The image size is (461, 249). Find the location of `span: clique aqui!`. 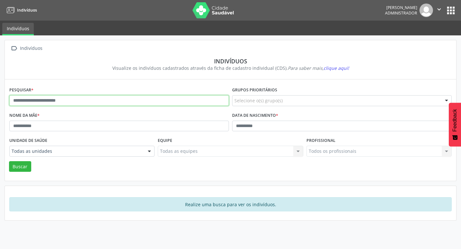

span: clique aqui! is located at coordinates (336, 68).